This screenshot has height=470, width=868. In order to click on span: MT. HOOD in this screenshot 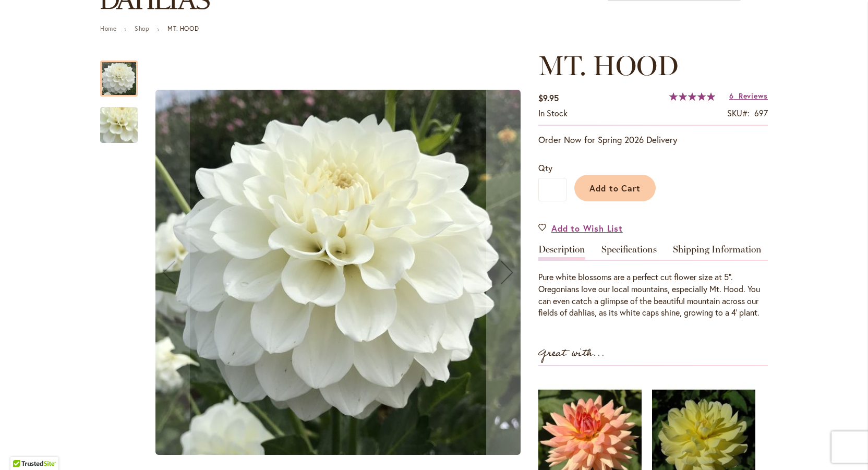, I will do `click(608, 65)`.